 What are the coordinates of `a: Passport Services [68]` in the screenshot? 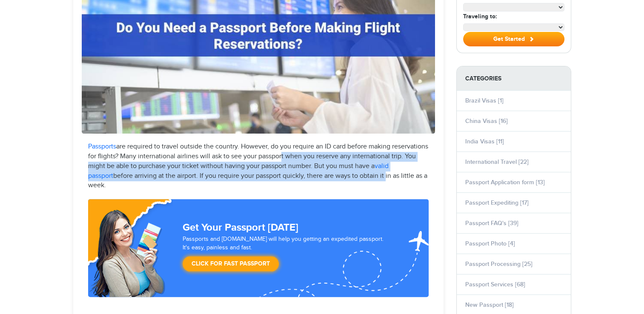 It's located at (495, 284).